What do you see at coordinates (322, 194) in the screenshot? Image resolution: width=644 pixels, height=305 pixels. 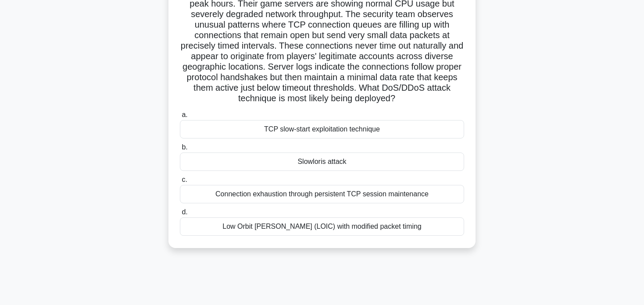 I see `div: Connection exhaustion through persistent TCP session maintenance` at bounding box center [322, 194].